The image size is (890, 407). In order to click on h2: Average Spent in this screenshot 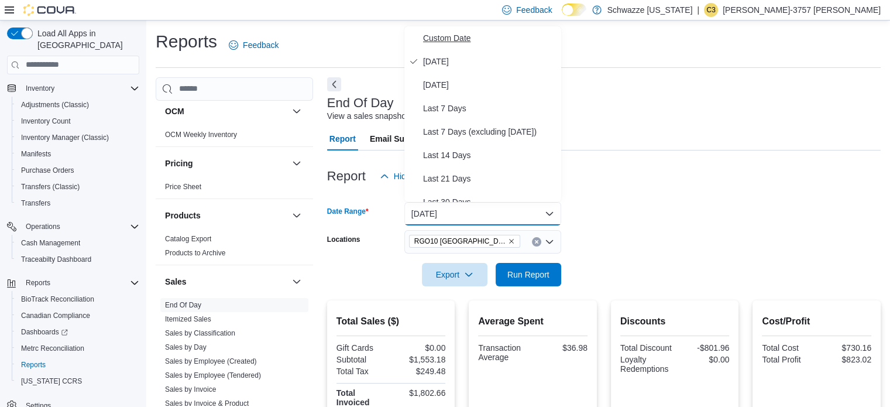, I will do `click(533, 321)`.